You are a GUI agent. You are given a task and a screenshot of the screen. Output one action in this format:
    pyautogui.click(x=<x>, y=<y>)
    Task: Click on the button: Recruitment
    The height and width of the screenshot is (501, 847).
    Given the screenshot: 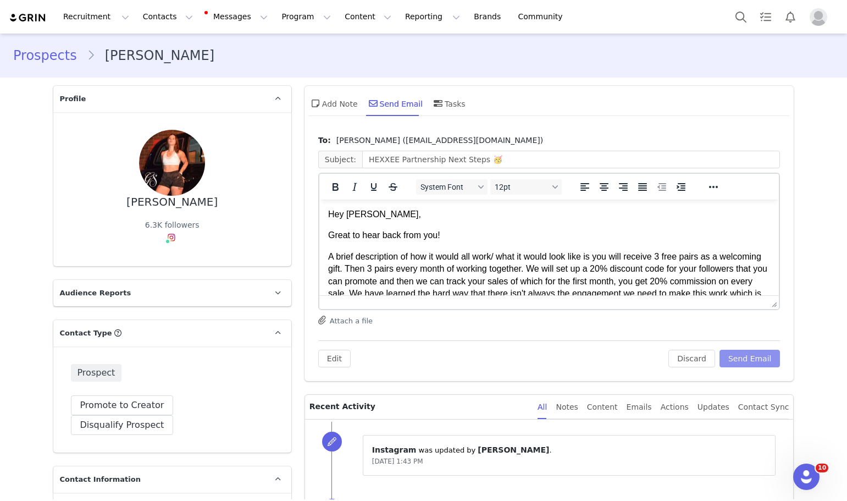 What is the action you would take?
    pyautogui.click(x=96, y=16)
    